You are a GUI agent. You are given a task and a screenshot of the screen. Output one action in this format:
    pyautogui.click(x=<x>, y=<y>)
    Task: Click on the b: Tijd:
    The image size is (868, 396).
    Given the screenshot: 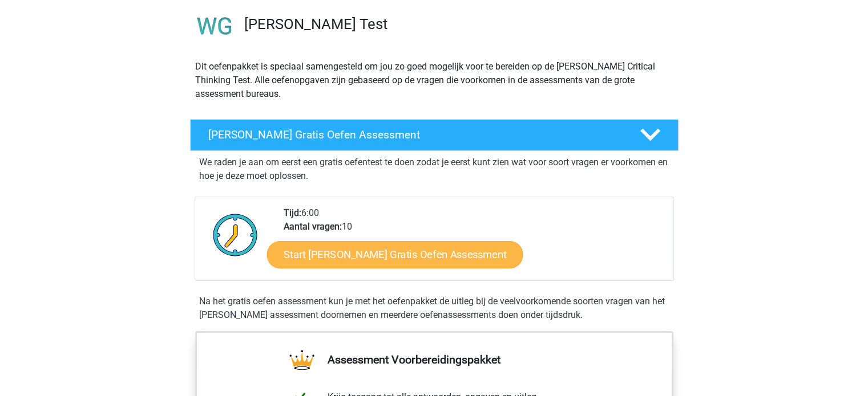 What is the action you would take?
    pyautogui.click(x=292, y=213)
    